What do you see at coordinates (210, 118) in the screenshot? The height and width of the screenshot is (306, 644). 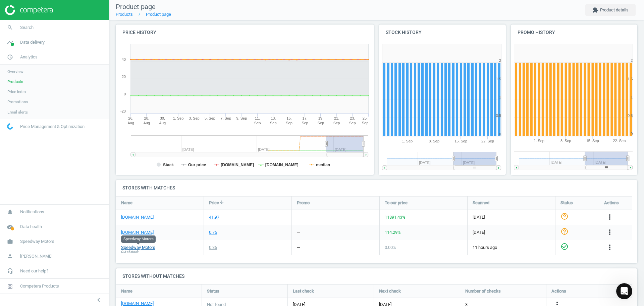 I see `tspan: 5. Sep` at bounding box center [210, 118].